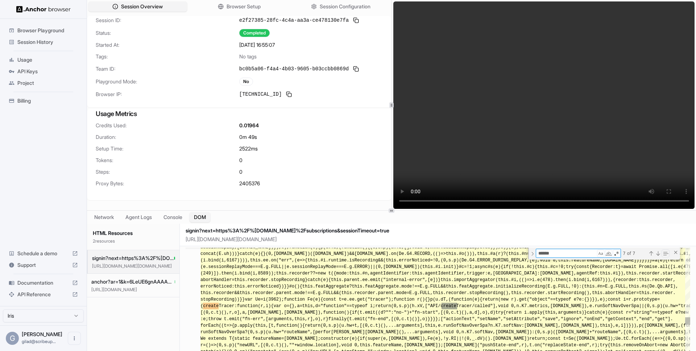 The height and width of the screenshot is (351, 696). Describe the element at coordinates (168, 172) in the screenshot. I see `span: Steps:` at that location.